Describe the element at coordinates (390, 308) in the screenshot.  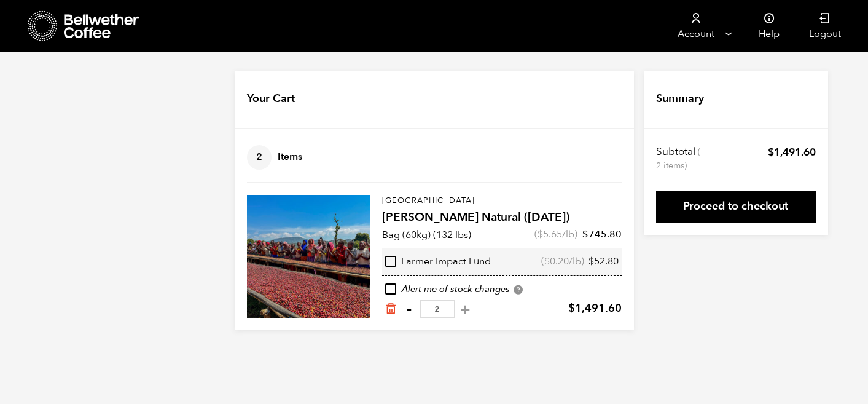
I see `a: Remove from cart` at that location.